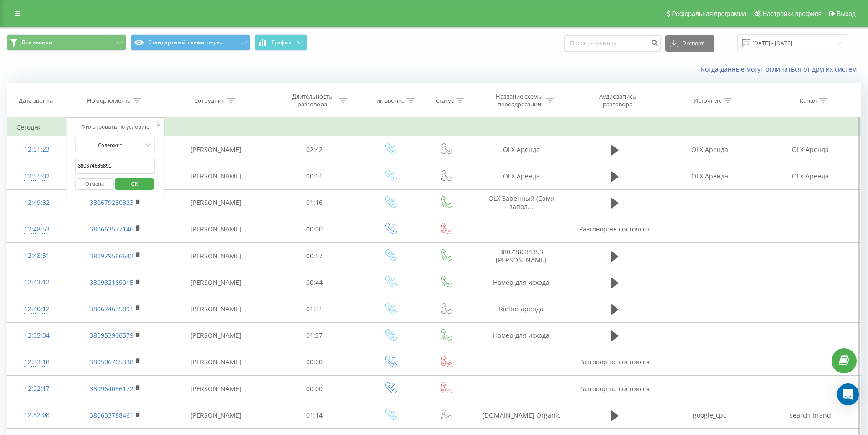  Describe the element at coordinates (435, 127) in the screenshot. I see `td: Сегодня` at that location.